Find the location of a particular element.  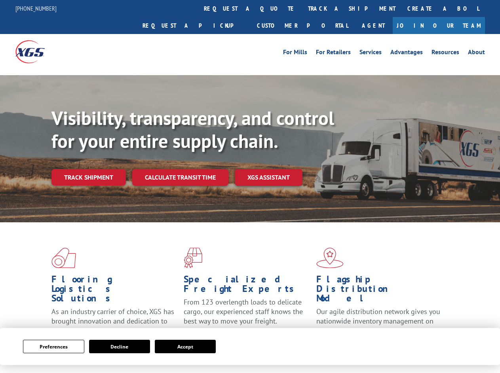

a: Join Our Team is located at coordinates (439, 25).